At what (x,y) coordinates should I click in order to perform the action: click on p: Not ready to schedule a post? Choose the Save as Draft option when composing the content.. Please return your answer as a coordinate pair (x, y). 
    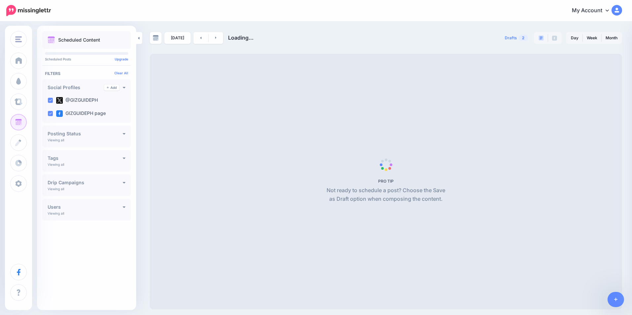
    Looking at the image, I should click on (386, 195).